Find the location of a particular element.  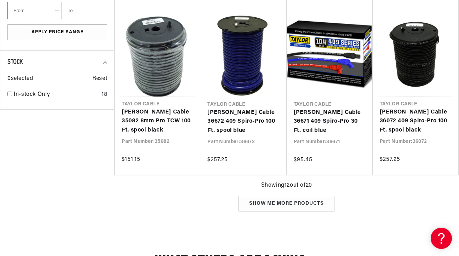

input: To is located at coordinates (84, 10).